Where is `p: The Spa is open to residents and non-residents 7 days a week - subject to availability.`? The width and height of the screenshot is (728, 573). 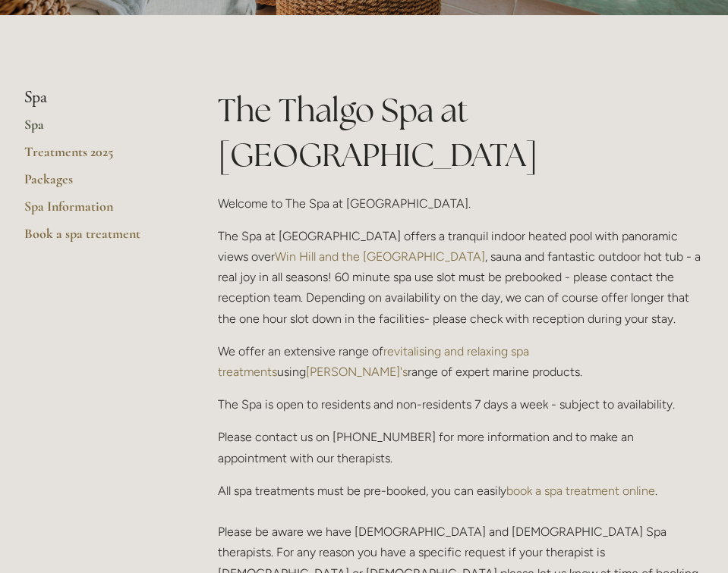 p: The Spa is open to residents and non-residents 7 days a week - subject to availability. is located at coordinates (460, 404).